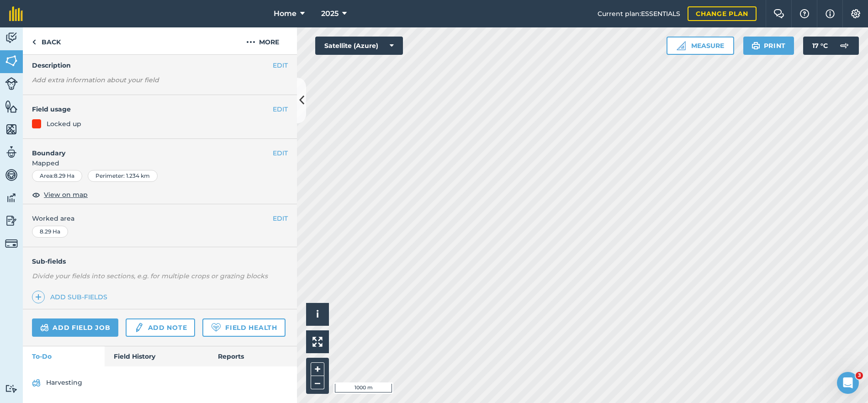 This screenshot has height=403, width=868. What do you see at coordinates (152, 109) in the screenshot?
I see `h4: Field usage` at bounding box center [152, 109].